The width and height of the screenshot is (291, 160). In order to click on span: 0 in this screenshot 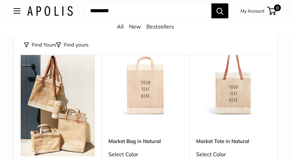, I will do `click(278, 8)`.